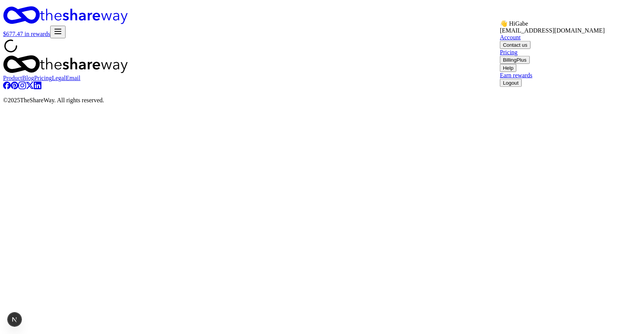  Describe the element at coordinates (73, 78) in the screenshot. I see `a: Email` at that location.